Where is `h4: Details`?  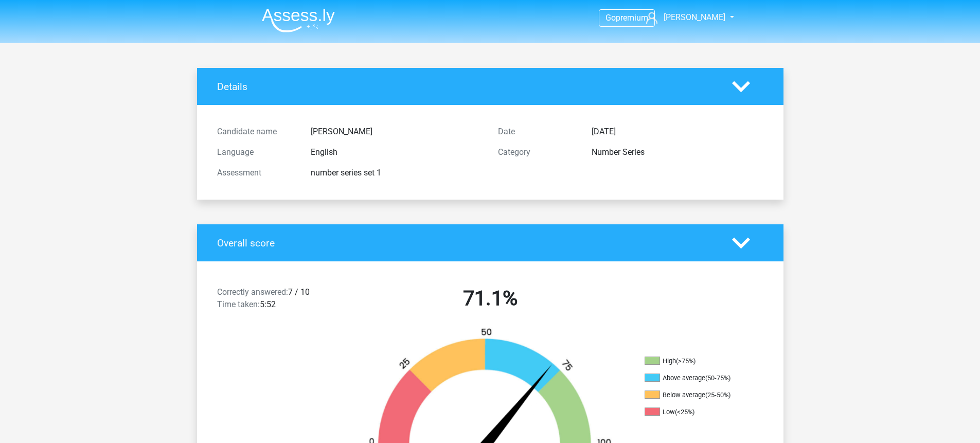 h4: Details is located at coordinates (466, 86).